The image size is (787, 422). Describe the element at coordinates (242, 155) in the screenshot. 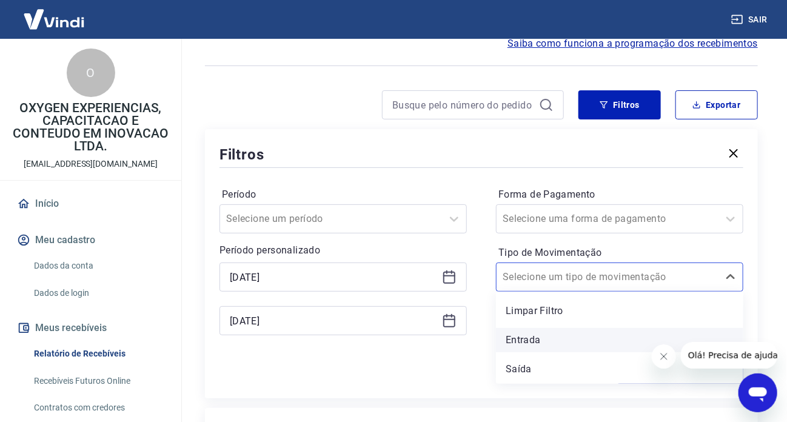

I see `h5: Filtros` at that location.